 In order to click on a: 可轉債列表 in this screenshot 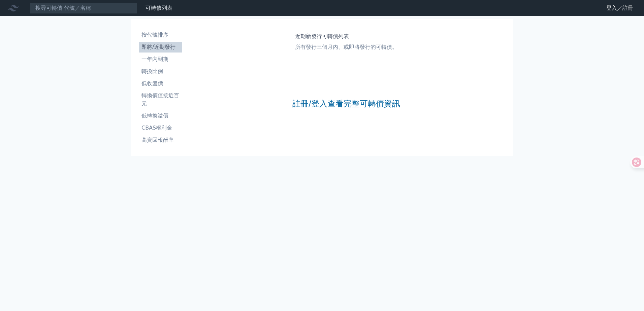, I will do `click(159, 8)`.